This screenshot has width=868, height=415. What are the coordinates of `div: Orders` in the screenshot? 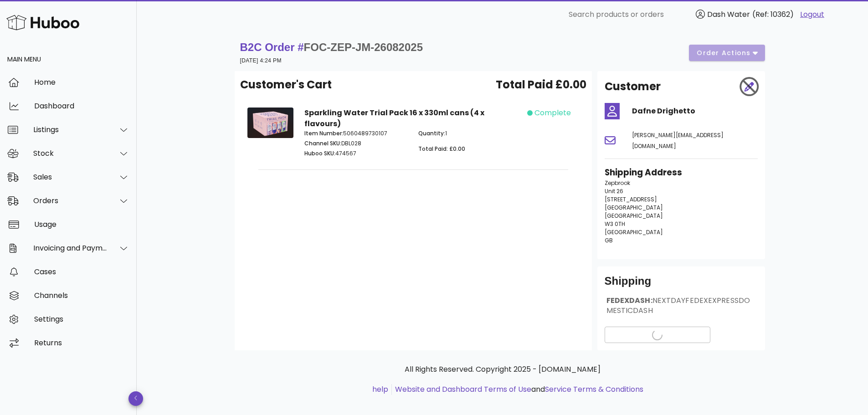 It's located at (70, 201).